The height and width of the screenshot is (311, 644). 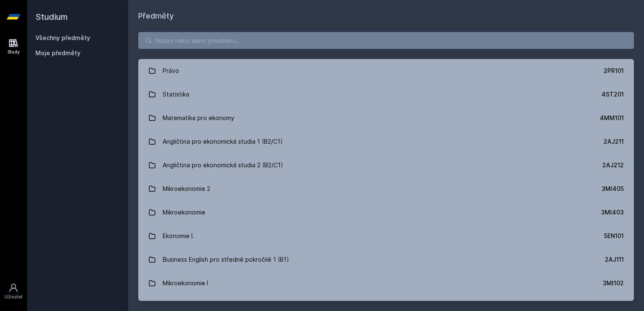 I want to click on a: Matematika pro ekonomy 4MM101, so click(x=386, y=118).